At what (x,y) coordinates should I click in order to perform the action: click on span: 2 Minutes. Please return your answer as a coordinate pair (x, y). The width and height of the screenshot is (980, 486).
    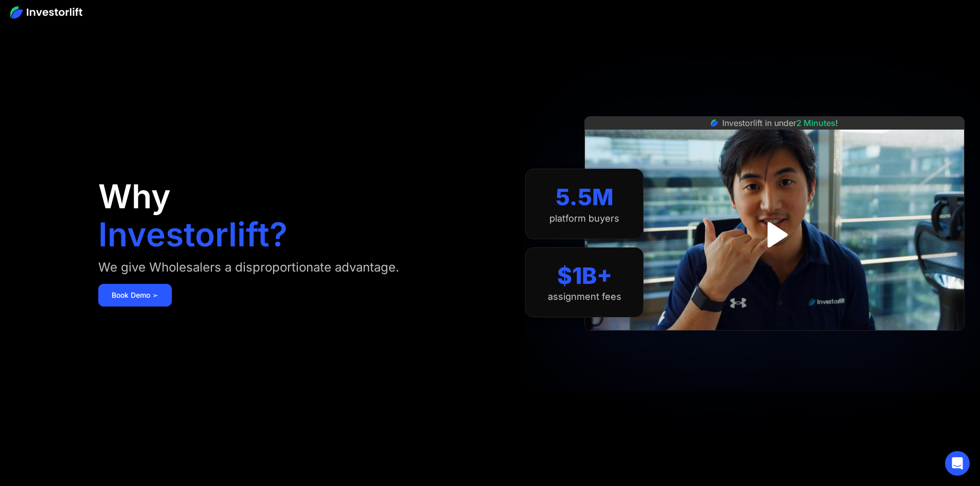
    Looking at the image, I should click on (816, 123).